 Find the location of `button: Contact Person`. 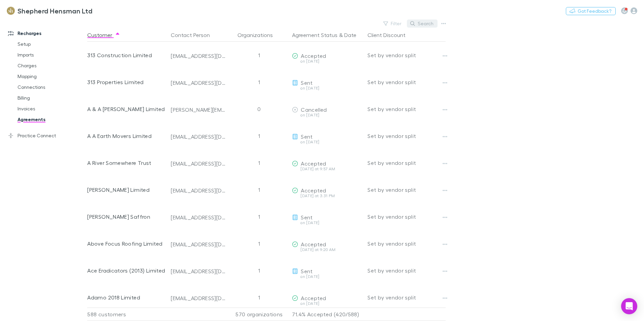

button: Contact Person is located at coordinates (194, 35).